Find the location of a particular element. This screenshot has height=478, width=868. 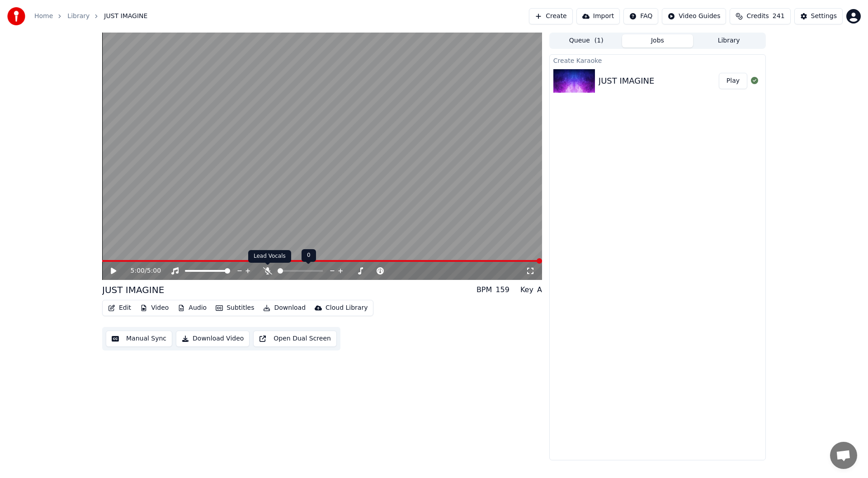

div: Lead Vocals is located at coordinates (270, 257).